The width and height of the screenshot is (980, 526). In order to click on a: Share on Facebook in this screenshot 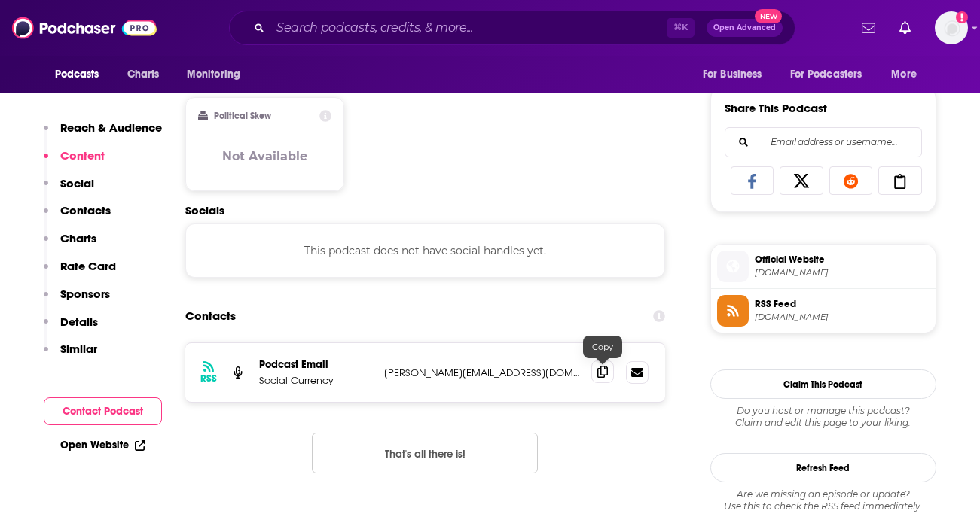, I will do `click(752, 181)`.